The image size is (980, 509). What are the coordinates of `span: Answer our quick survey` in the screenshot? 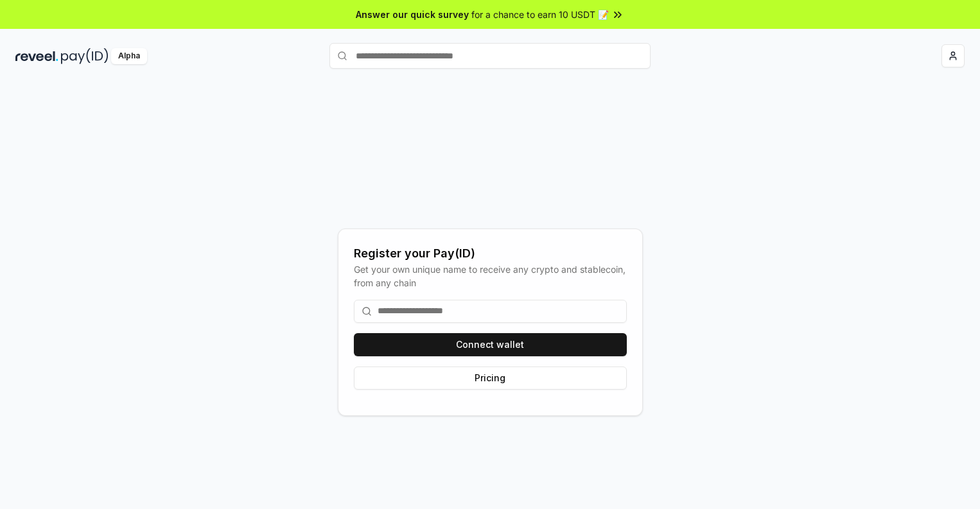 It's located at (413, 14).